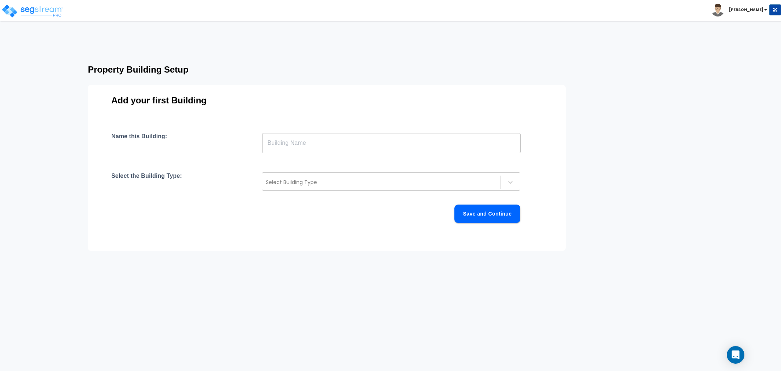 The height and width of the screenshot is (371, 781). Describe the element at coordinates (32, 11) in the screenshot. I see `img: logo_pro_r.png` at that location.